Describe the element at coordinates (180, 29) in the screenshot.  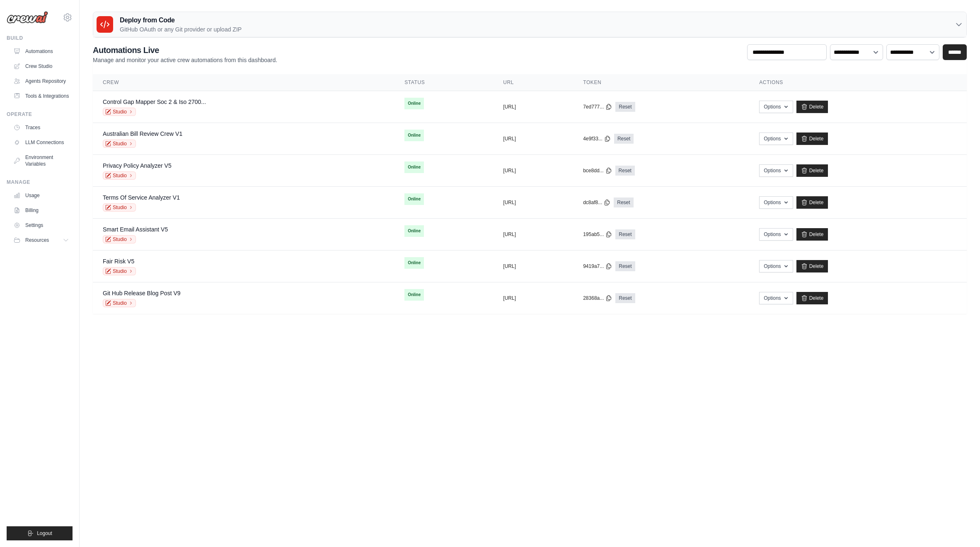
I see `p: GitHub OAuth or any Git provider or upload ZIP` at that location.